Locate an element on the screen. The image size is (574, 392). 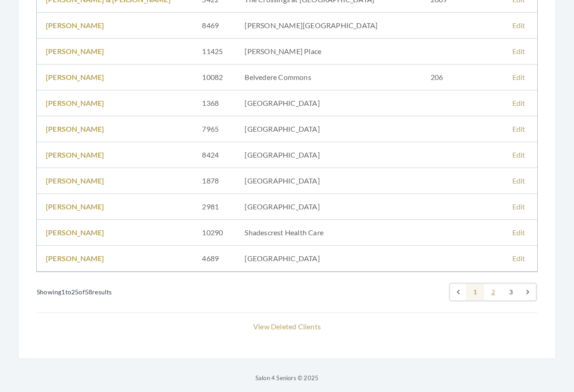
nav: Pagination Navigation is located at coordinates (287, 292).